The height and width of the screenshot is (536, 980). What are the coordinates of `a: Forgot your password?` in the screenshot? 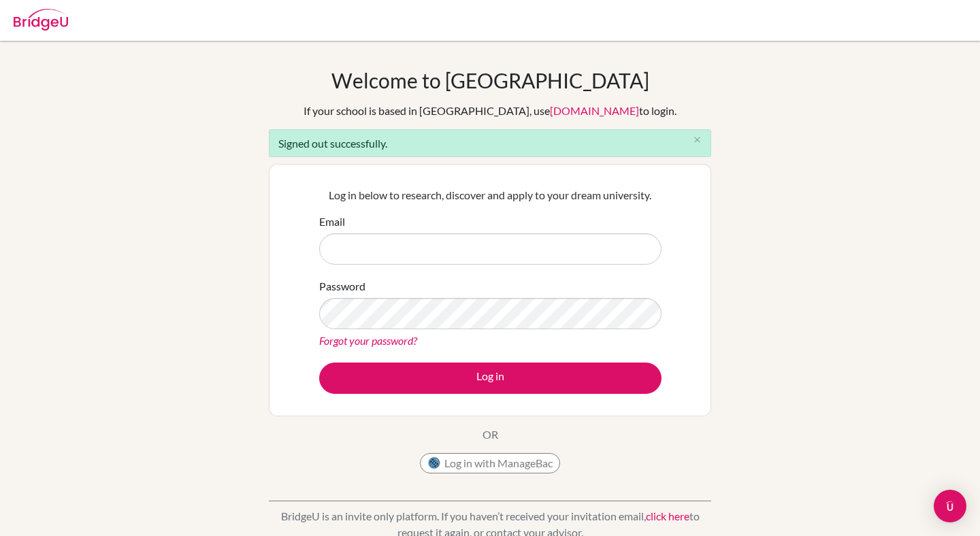 It's located at (368, 340).